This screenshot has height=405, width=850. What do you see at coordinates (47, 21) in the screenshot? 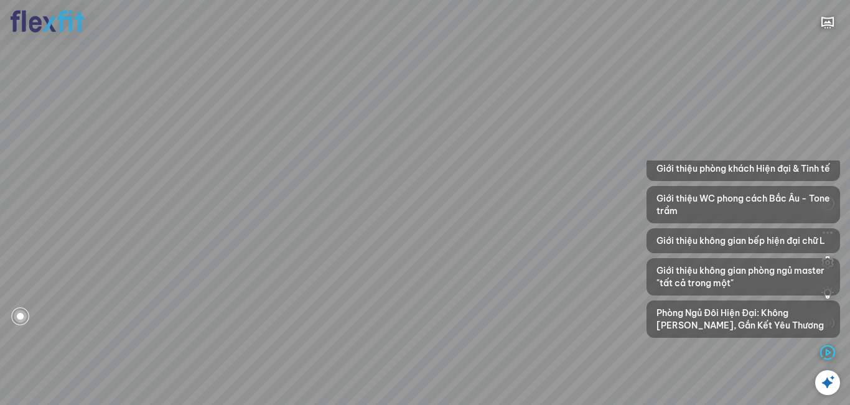
I see `img: logo` at bounding box center [47, 21].